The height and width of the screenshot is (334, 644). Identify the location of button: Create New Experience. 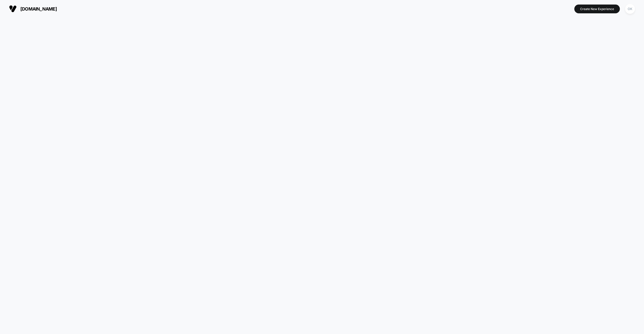
(597, 9).